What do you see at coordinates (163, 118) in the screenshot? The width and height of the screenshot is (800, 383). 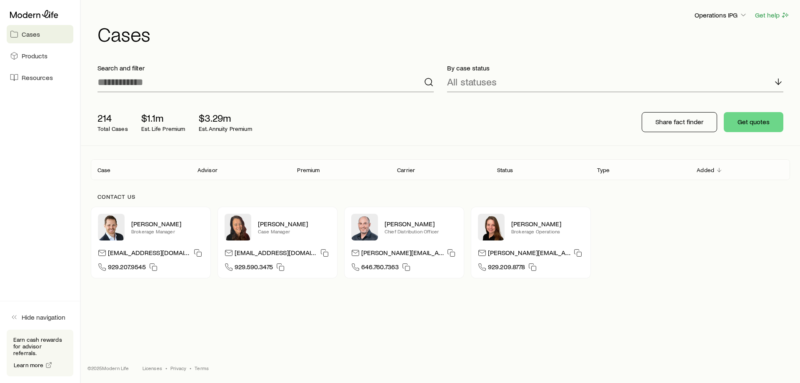 I see `p: $1.1m` at bounding box center [163, 118].